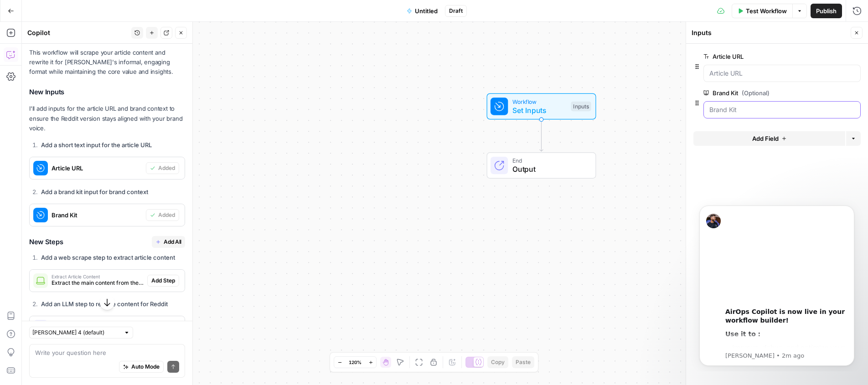 The width and height of the screenshot is (868, 385). What do you see at coordinates (99, 119) in the screenshot?
I see `b: AirOps Copilot is now live in your workflow builder!` at bounding box center [99, 119].